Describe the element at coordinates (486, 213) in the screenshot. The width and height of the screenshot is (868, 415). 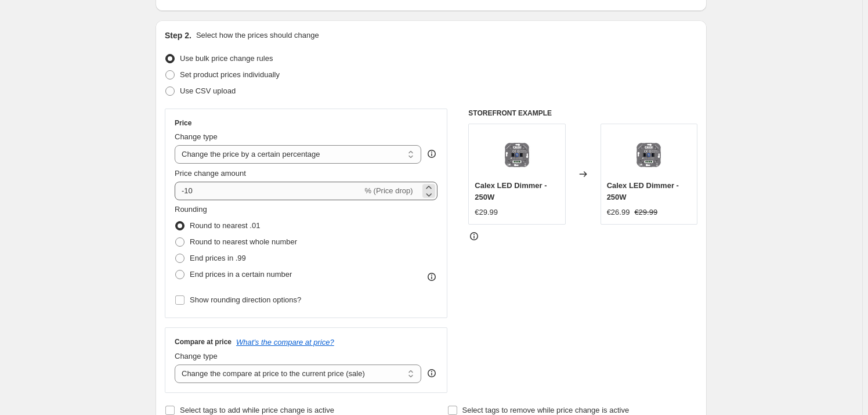
I see `div: €29.99` at that location.